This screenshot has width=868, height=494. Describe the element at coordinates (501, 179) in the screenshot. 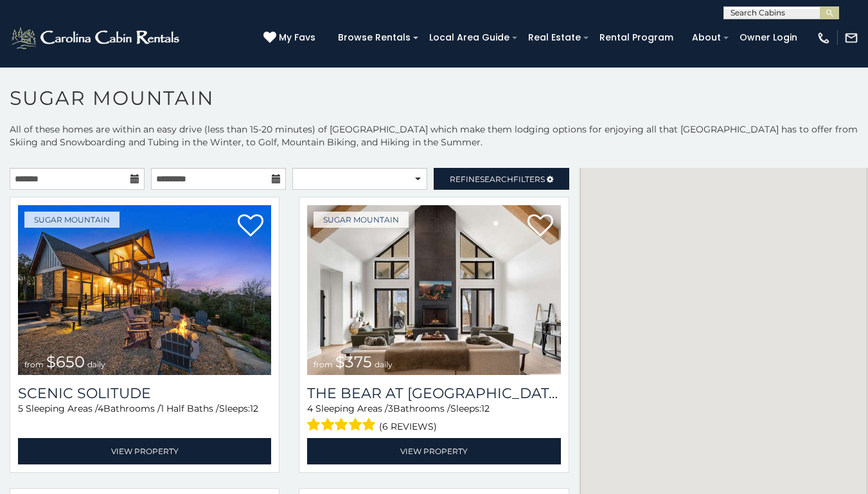

I see `a: RefineSearchFilters` at that location.